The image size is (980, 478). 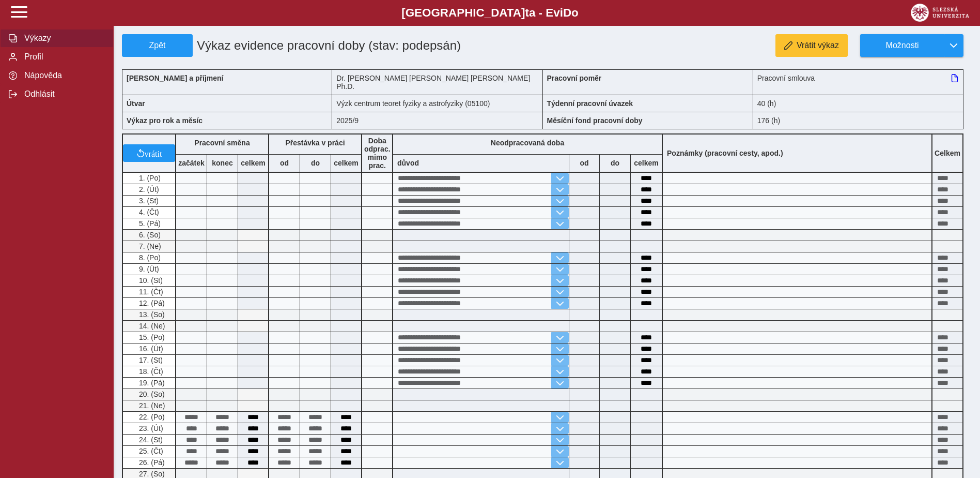 What do you see at coordinates (147, 212) in the screenshot?
I see `span: 4. (Čt)` at bounding box center [147, 212].